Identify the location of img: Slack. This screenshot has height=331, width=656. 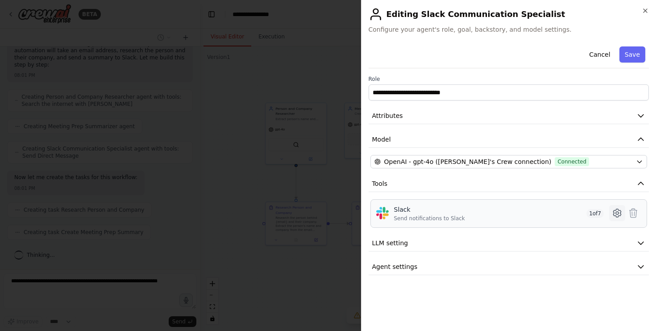
(382, 213).